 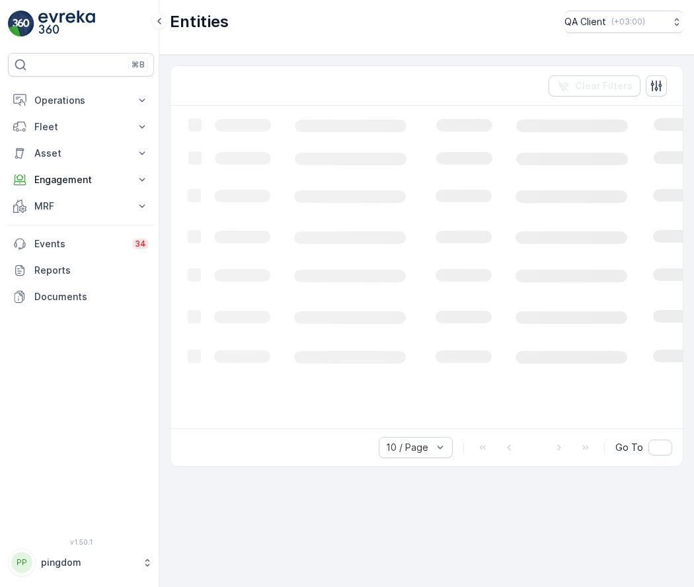 What do you see at coordinates (91, 297) in the screenshot?
I see `p: Documents` at bounding box center [91, 297].